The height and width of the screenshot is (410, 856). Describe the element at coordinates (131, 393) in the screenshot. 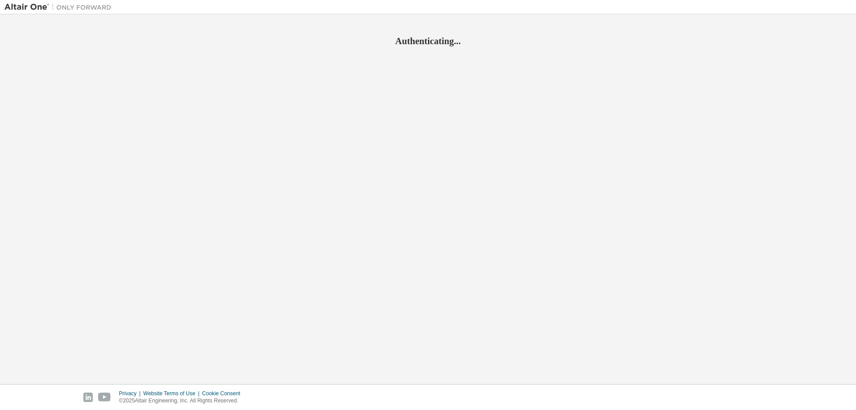

I see `div: Privacy` at that location.